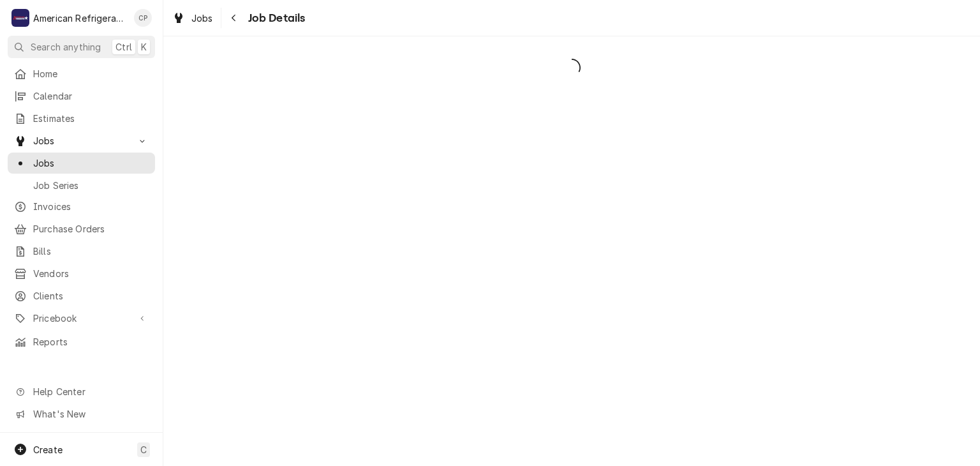  I want to click on div: CP, so click(143, 18).